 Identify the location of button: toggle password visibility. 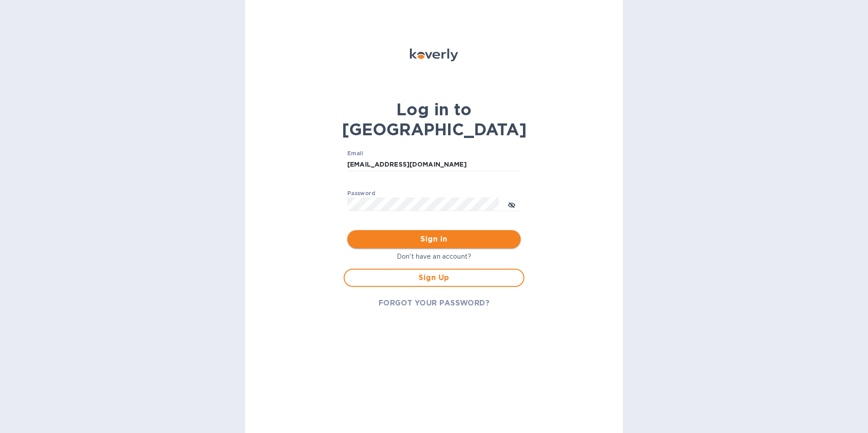
(511, 204).